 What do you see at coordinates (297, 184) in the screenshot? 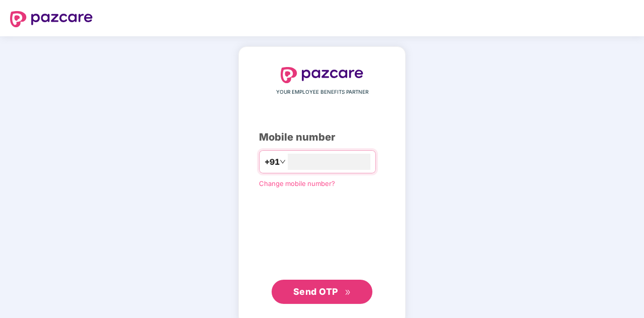
I see `a: Change mobile number?` at bounding box center [297, 184].